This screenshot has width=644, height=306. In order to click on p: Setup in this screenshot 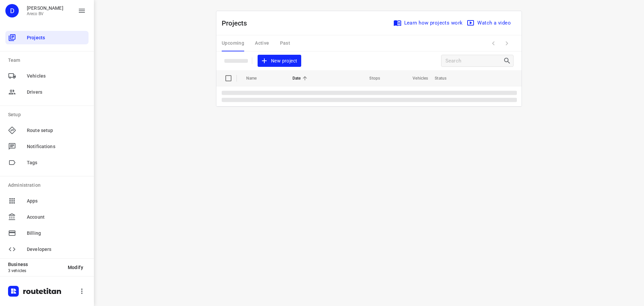, I will do `click(48, 115)`.